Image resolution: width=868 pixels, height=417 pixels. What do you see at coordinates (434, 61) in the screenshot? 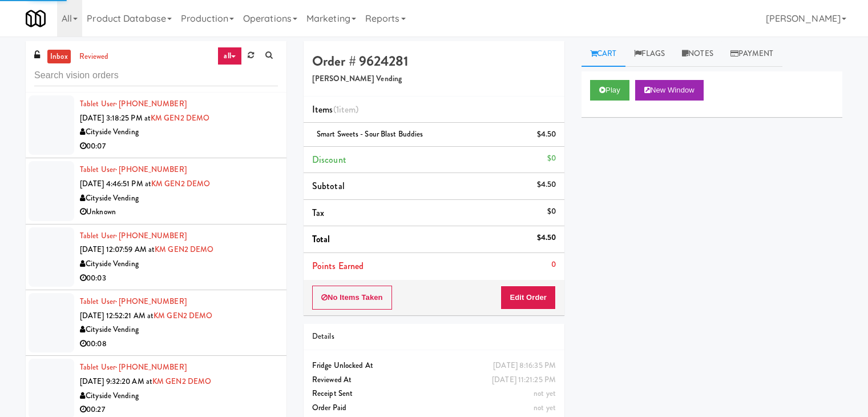
I see `h4: Order # 9624281` at bounding box center [434, 61].